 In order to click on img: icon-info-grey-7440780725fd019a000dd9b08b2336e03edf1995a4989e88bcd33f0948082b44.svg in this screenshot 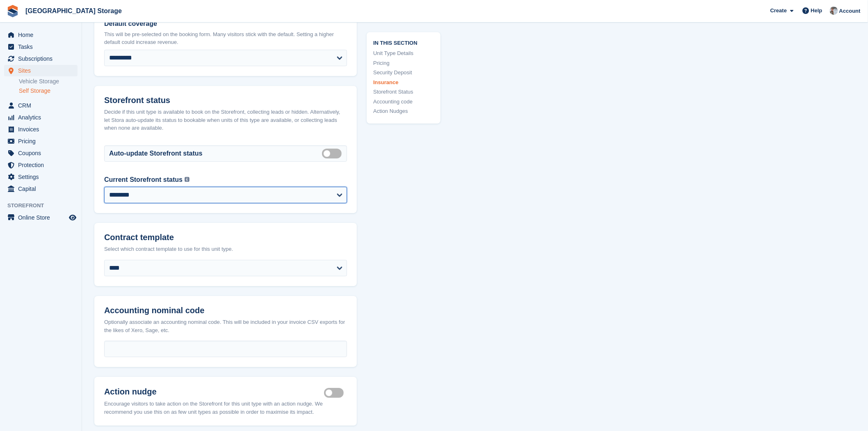, I will do `click(187, 179)`.